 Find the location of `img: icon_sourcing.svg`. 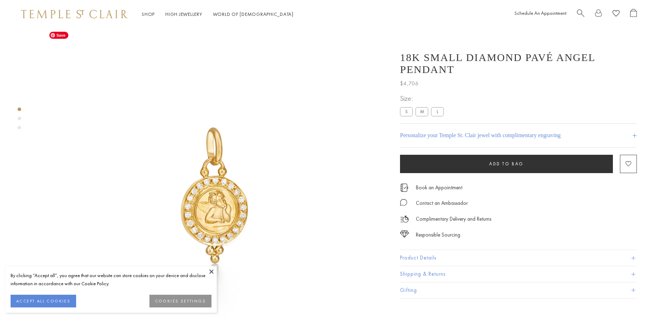

img: icon_sourcing.svg is located at coordinates (404, 234).